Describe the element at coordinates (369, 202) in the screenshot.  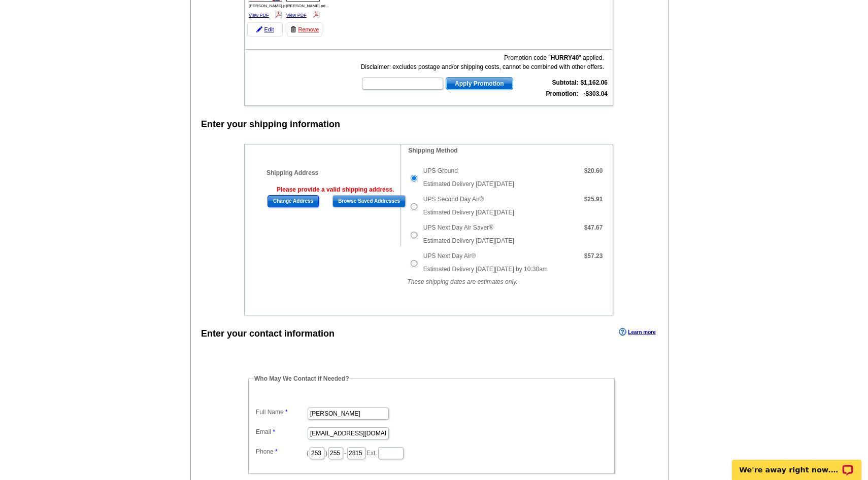
I see `input: Browse Saved Addresses` at that location.